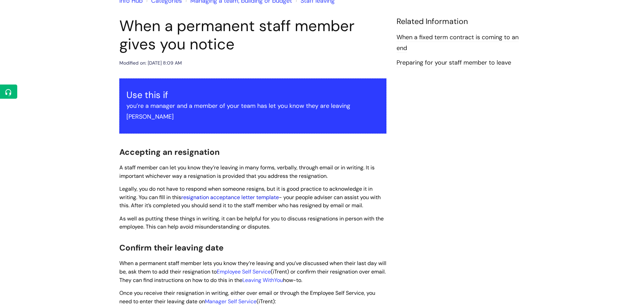 The width and height of the screenshot is (644, 308). I want to click on a: When a fixed term contract is coming to an end, so click(457, 43).